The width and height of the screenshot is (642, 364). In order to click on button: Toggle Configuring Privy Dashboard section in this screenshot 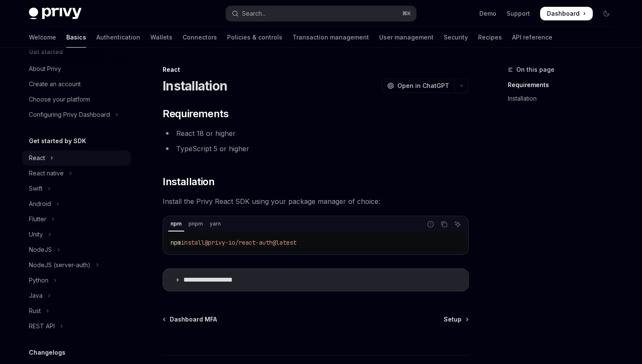, I will do `click(76, 115)`.